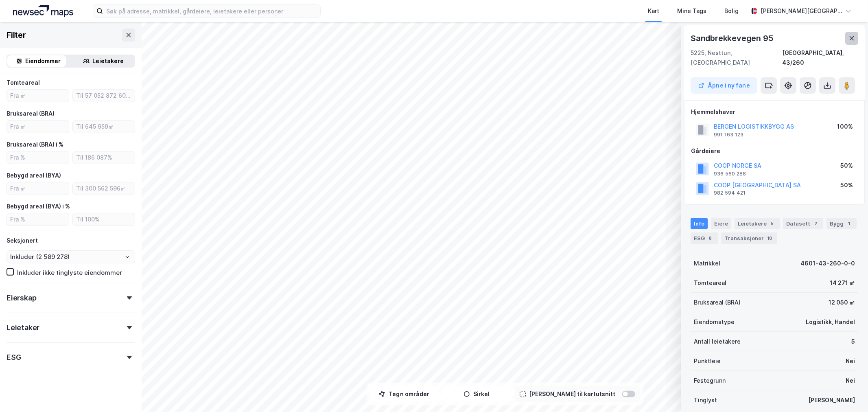  Describe the element at coordinates (127, 257) in the screenshot. I see `button: Open` at that location.